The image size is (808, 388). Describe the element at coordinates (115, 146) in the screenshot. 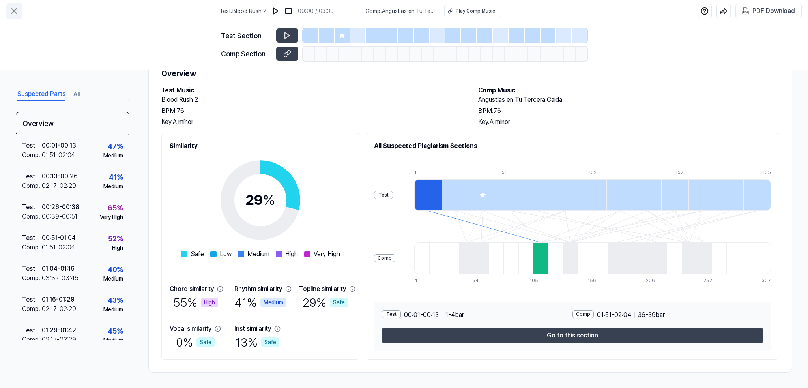

I see `div: 47 %` at that location.